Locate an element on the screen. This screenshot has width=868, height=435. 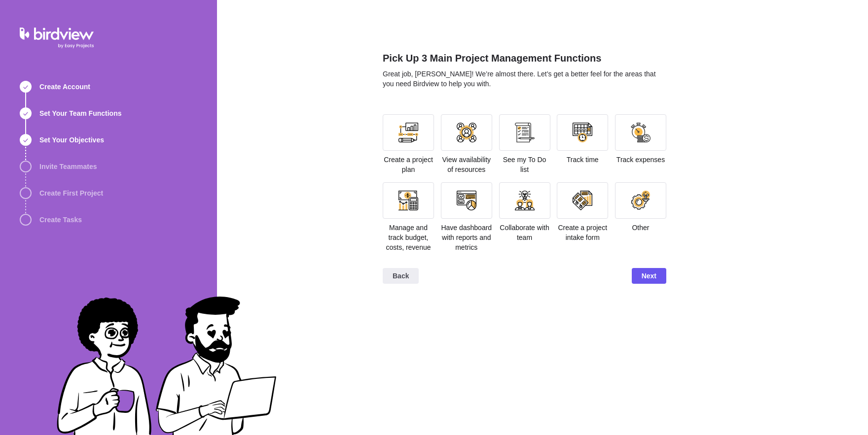
span: Create First Project is located at coordinates (71, 194).